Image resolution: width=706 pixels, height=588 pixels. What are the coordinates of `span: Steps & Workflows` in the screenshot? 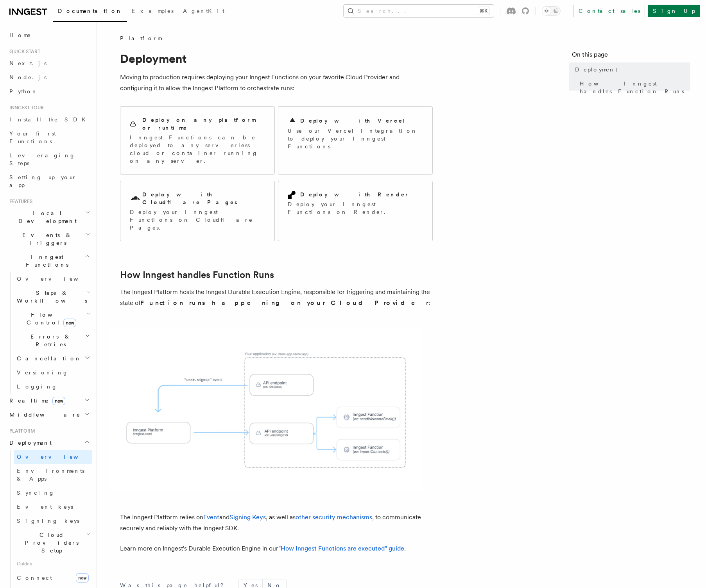 It's located at (50, 297).